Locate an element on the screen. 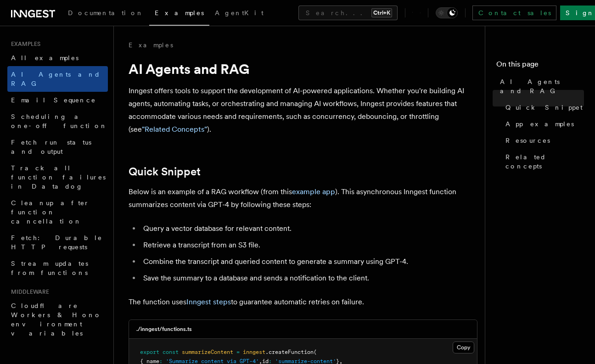 Image resolution: width=595 pixels, height=364 pixels. a: Cloudflare Workers & Hono environment variables is located at coordinates (57, 320).